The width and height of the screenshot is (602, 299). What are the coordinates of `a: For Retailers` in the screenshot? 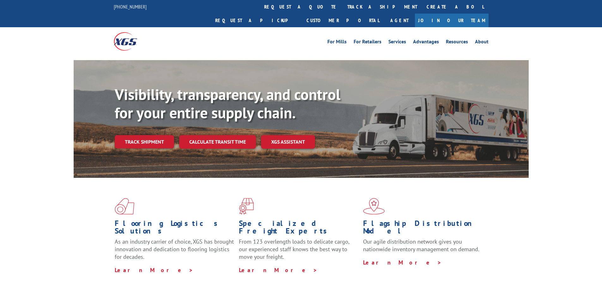 It's located at (368, 43).